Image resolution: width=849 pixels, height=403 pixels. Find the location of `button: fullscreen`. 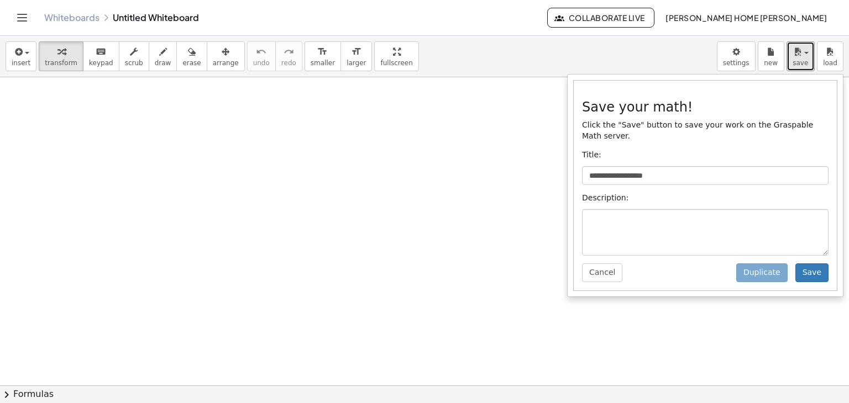

button: fullscreen is located at coordinates (396, 56).